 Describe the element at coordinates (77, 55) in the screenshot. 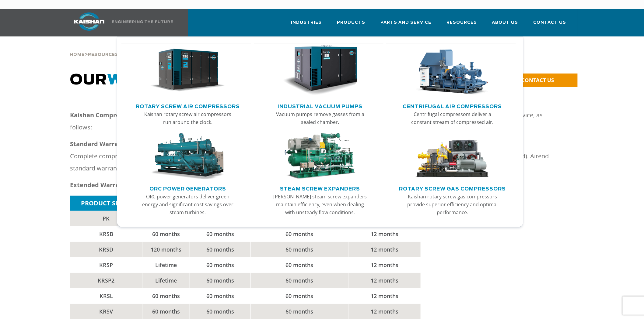

I see `span: Home` at that location.